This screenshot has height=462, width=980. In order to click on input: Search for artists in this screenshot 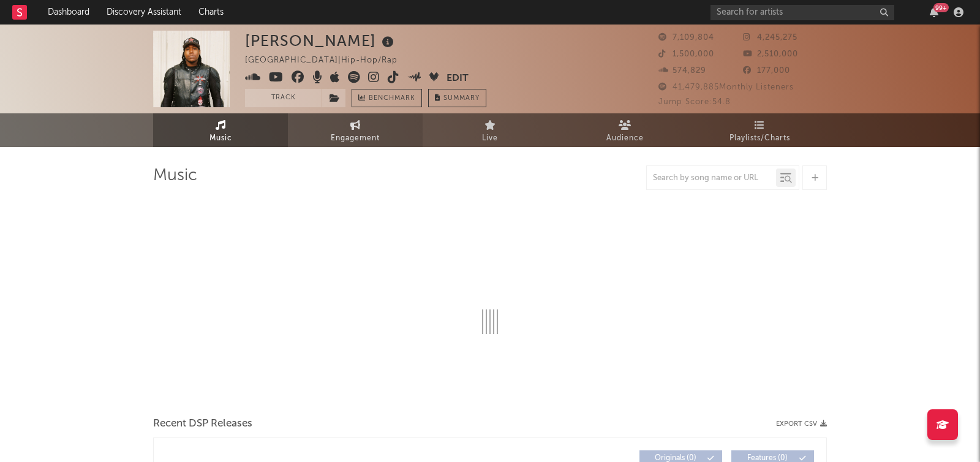, I will do `click(802, 12)`.